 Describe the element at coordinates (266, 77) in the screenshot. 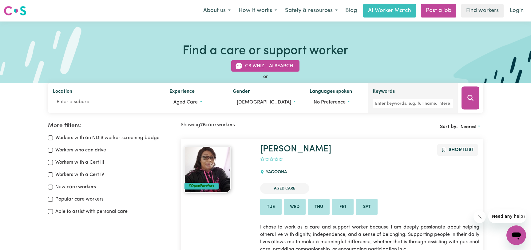

I see `div: or` at that location.